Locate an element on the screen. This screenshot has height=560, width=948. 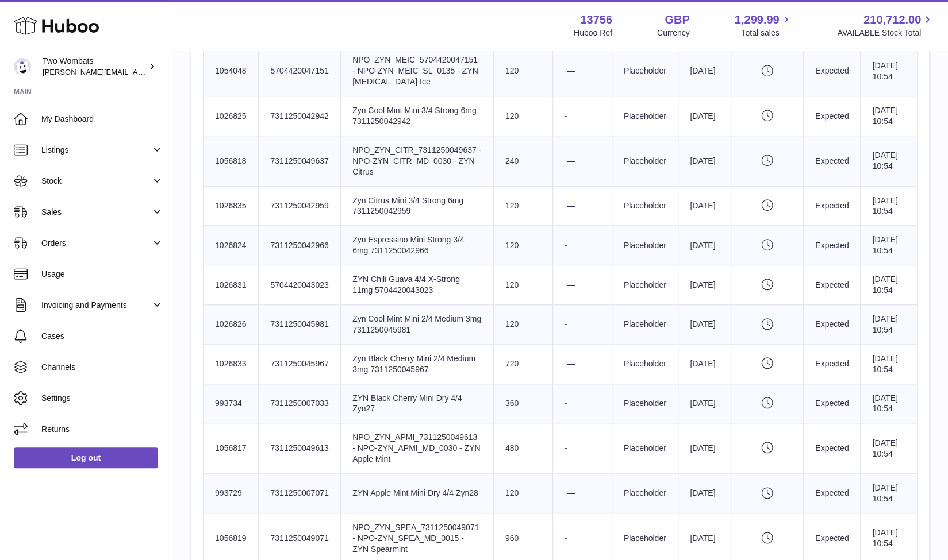
strong: 13756 is located at coordinates (596, 19).